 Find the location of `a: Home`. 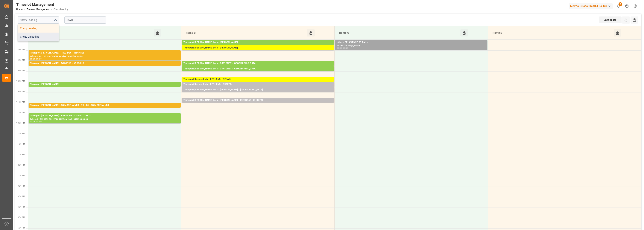

a: Home is located at coordinates (19, 10).